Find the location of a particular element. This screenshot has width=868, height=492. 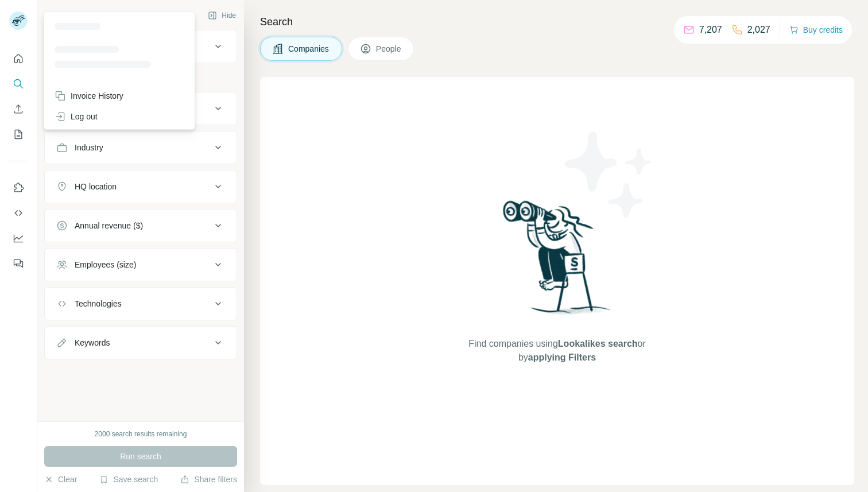

div: Industry is located at coordinates (89, 147).